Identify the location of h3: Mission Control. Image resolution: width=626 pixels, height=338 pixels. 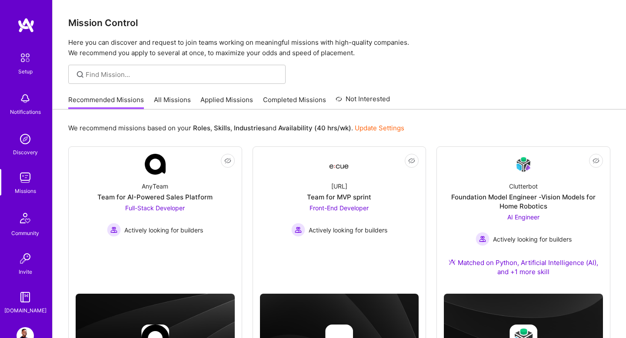
(339, 23).